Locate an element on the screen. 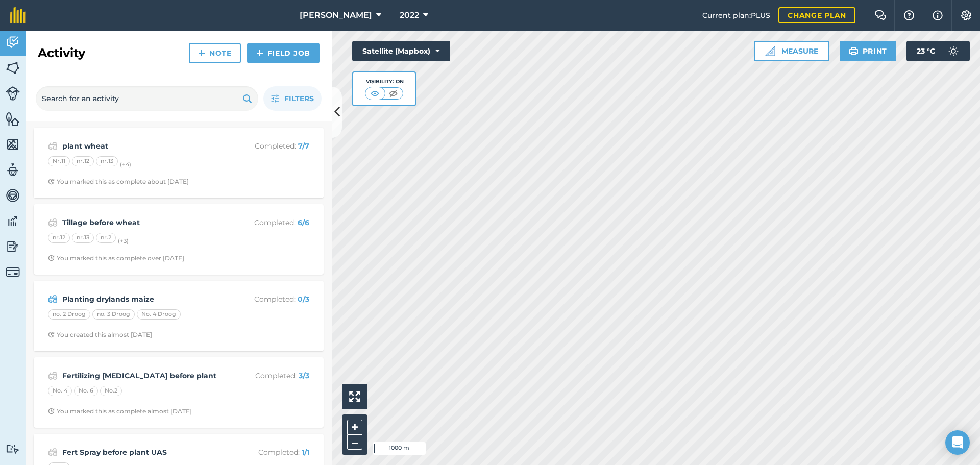 This screenshot has height=465, width=980. div: No. 6 is located at coordinates (86, 391).